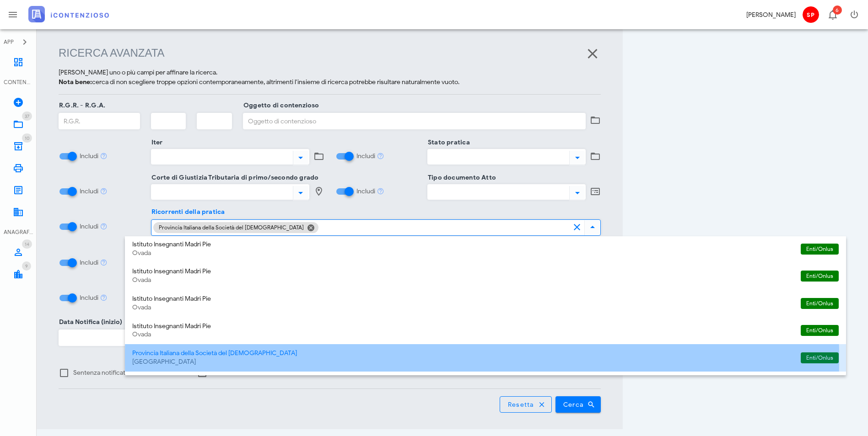  What do you see at coordinates (280, 105) in the screenshot?
I see `label: Oggetto di contenzioso` at bounding box center [280, 105].